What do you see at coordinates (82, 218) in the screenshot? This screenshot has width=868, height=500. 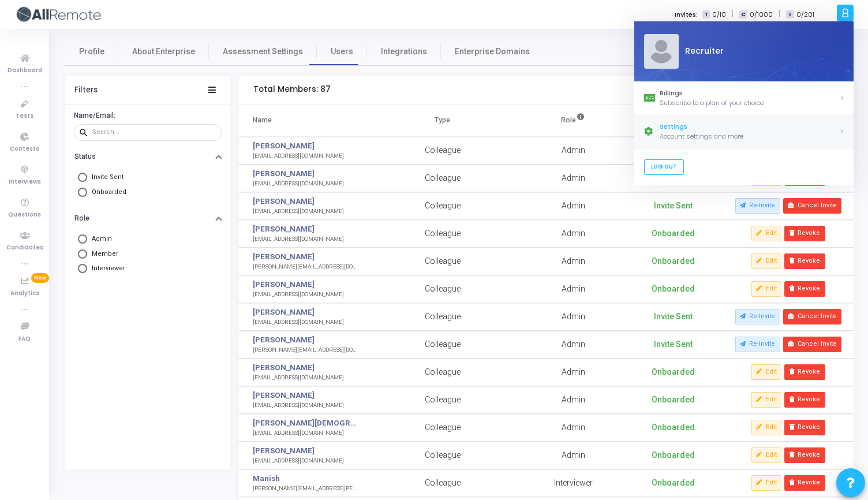 I see `h6: Role` at bounding box center [82, 218].